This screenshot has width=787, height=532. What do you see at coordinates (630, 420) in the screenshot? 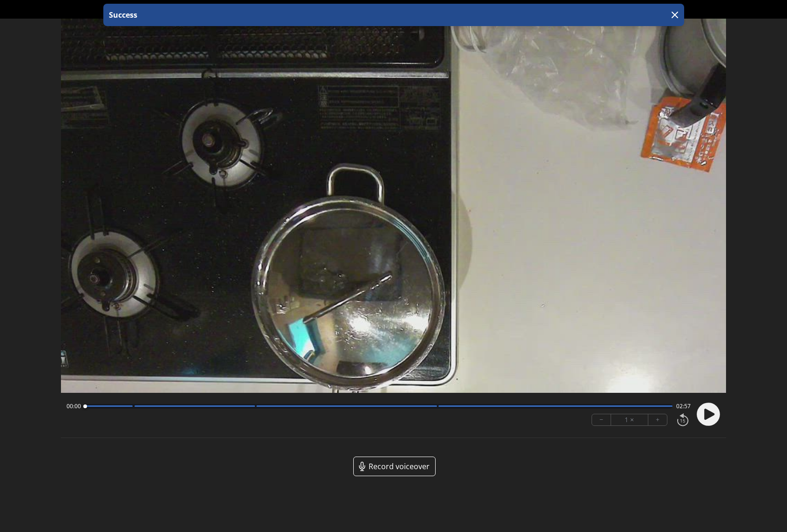
I see `div: 1 ×` at bounding box center [630, 420].